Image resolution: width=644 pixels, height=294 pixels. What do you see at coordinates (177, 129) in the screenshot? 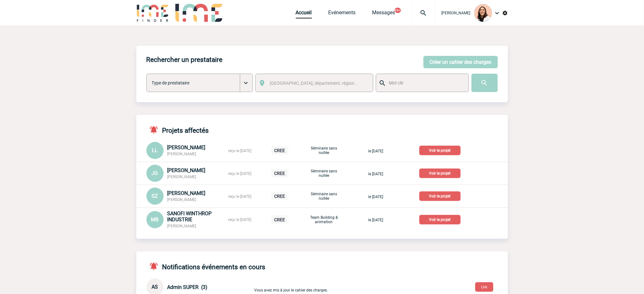
I see `h4: Projets affectés` at bounding box center [177, 129].